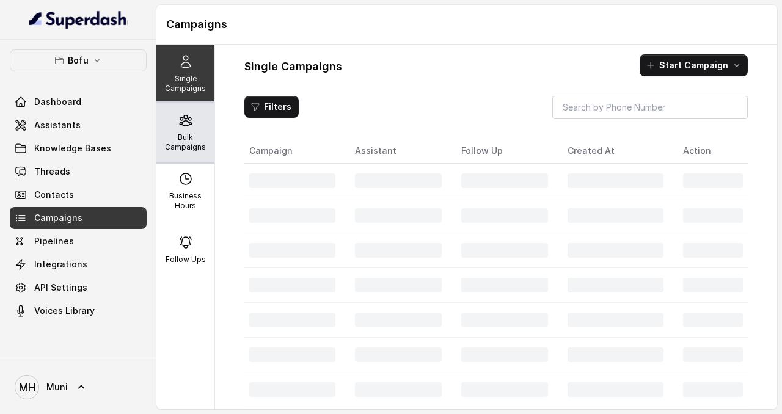 Image resolution: width=782 pixels, height=414 pixels. Describe the element at coordinates (52, 172) in the screenshot. I see `span: Threads` at that location.